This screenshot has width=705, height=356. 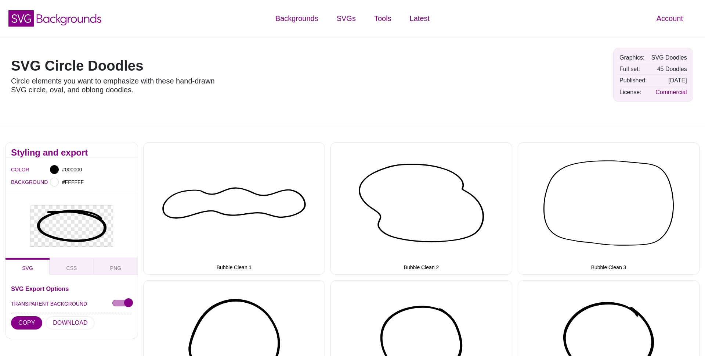 What do you see at coordinates (116, 85) in the screenshot?
I see `p: Circle elements you want to emphasize with these hand-drawn SVG circle, oval, and oblong doodles.` at bounding box center [116, 85].